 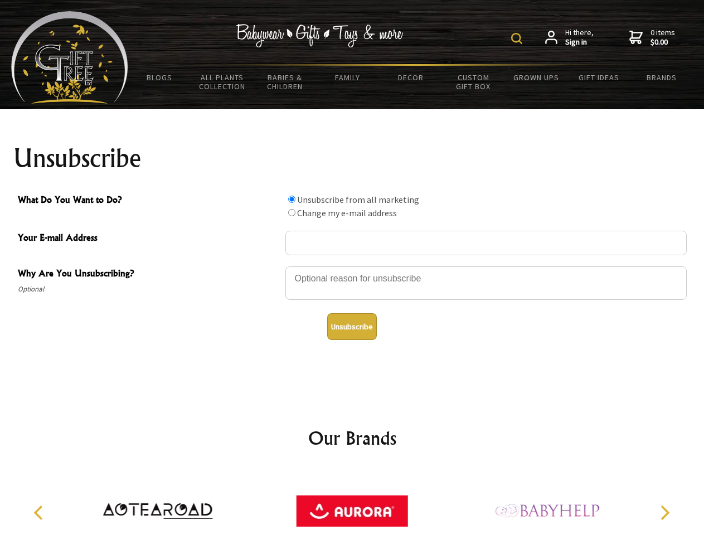 What do you see at coordinates (347, 213) in the screenshot?
I see `label: Change my e-mail address` at bounding box center [347, 213].